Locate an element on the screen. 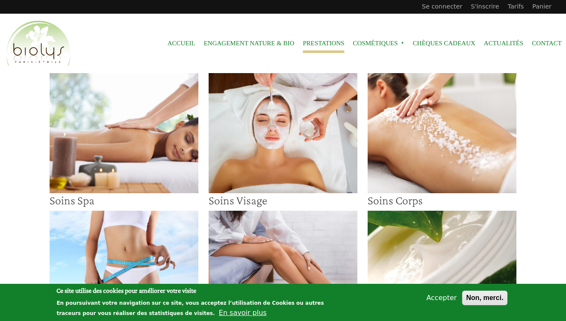 This screenshot has width=566, height=321. button: Accepter is located at coordinates (441, 298).